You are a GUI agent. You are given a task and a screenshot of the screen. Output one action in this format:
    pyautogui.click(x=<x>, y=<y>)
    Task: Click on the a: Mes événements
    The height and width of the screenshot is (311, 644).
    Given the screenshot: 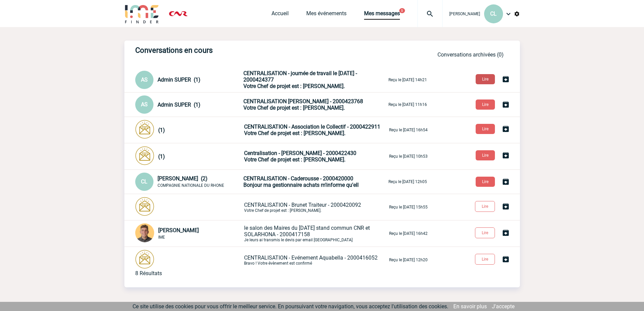 What is the action you would take?
    pyautogui.click(x=326, y=15)
    